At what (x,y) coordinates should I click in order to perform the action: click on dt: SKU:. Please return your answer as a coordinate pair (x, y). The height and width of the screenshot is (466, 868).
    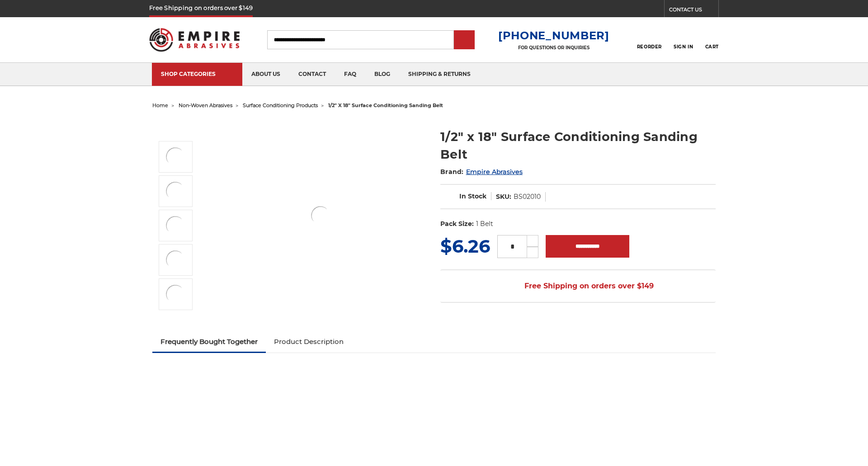
    Looking at the image, I should click on (504, 196).